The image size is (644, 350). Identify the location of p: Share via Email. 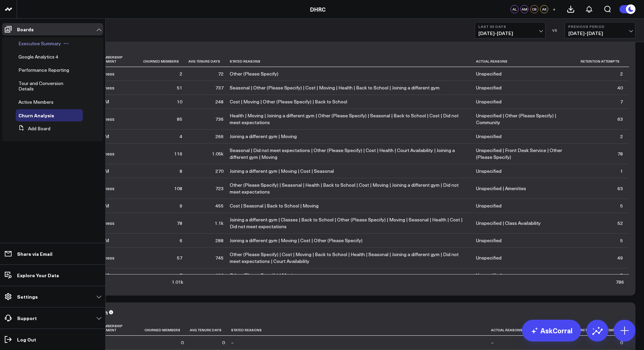
(35, 254).